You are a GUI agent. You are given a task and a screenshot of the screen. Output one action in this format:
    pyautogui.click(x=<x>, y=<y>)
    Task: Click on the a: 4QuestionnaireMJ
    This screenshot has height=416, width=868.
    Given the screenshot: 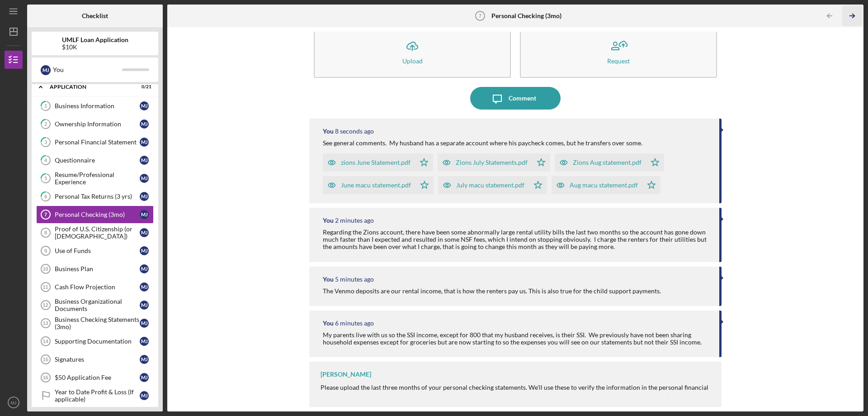 What is the action you would take?
    pyautogui.click(x=95, y=160)
    